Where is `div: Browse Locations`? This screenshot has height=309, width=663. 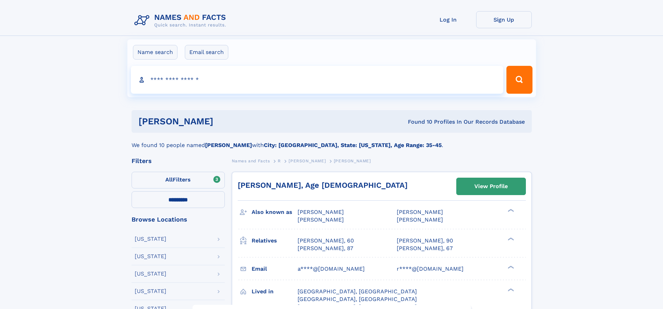 div: Browse Locations is located at coordinates (178, 219).